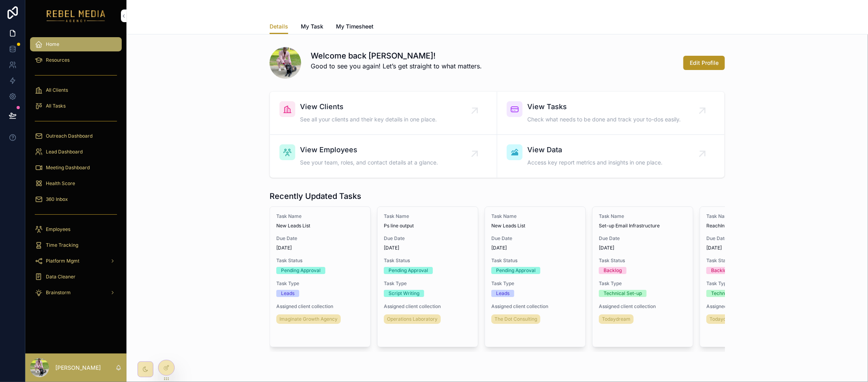 The width and height of the screenshot is (868, 382). Describe the element at coordinates (611, 113) in the screenshot. I see `a: View TasksCheck what needs to be done and track your to-dos easily.` at that location.